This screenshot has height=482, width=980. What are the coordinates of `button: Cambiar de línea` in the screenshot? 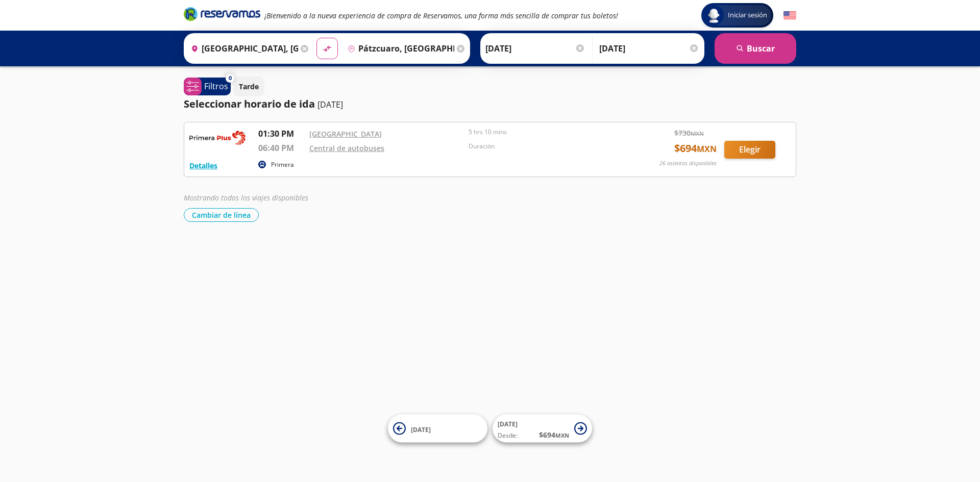 It's located at (221, 215).